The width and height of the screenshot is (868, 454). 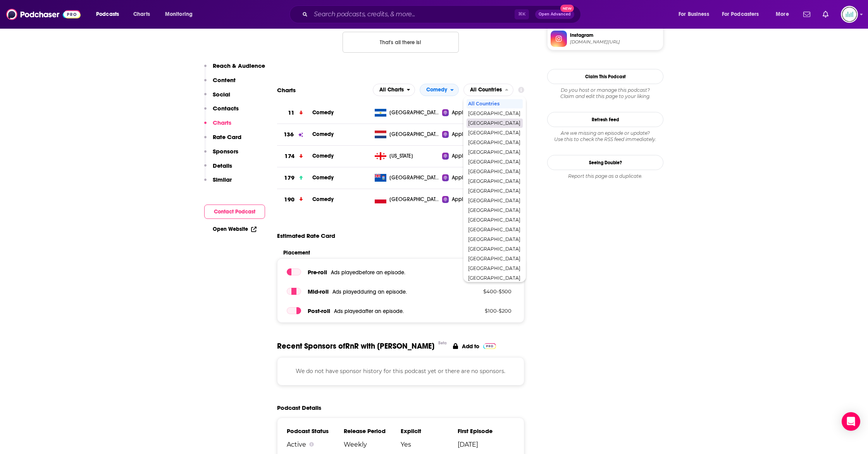 What do you see at coordinates (289, 178) in the screenshot?
I see `h3: 179` at bounding box center [289, 178].